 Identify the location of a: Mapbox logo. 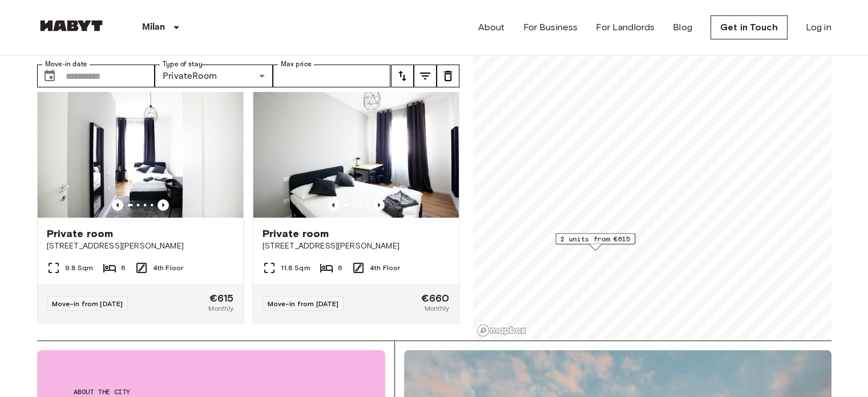
(502, 330).